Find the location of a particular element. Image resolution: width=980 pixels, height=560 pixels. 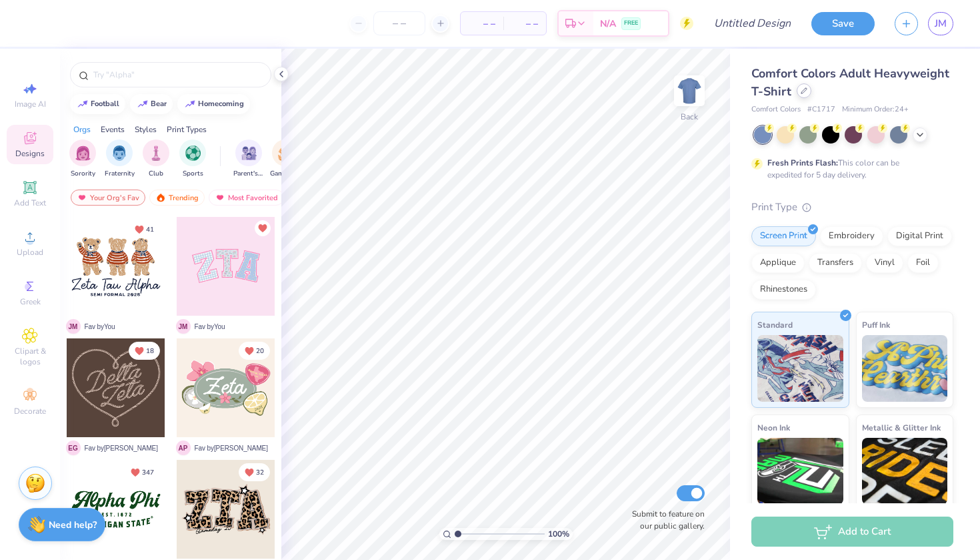

div: Digital Print is located at coordinates (919, 236).